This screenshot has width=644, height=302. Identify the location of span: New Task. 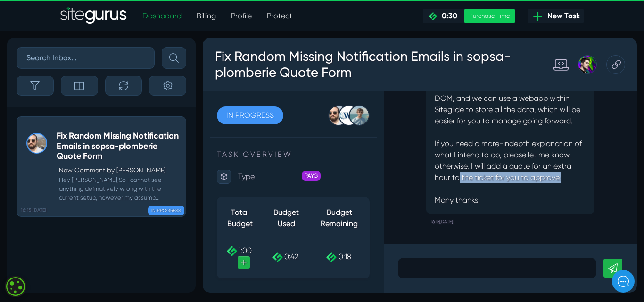
(561, 16).